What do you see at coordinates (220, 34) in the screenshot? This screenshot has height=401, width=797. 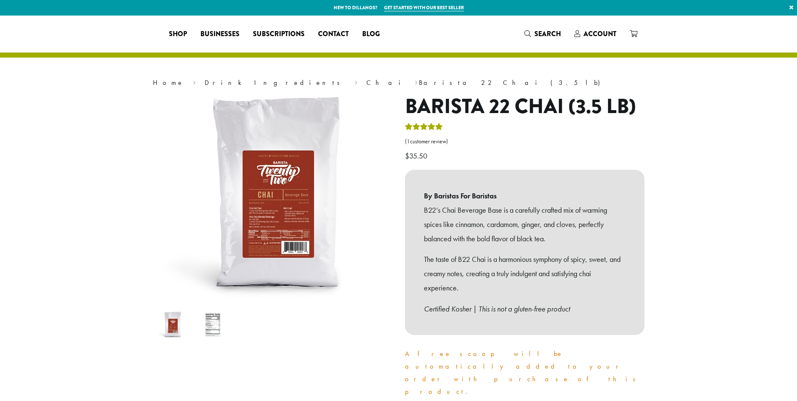 I see `span: Businesses` at bounding box center [220, 34].